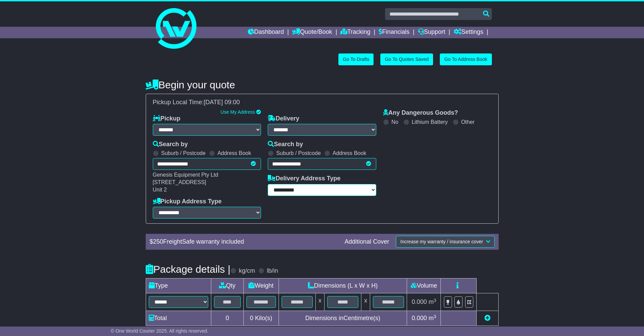  What do you see at coordinates (247, 271) in the screenshot?
I see `label: kg/cm` at bounding box center [247, 271].